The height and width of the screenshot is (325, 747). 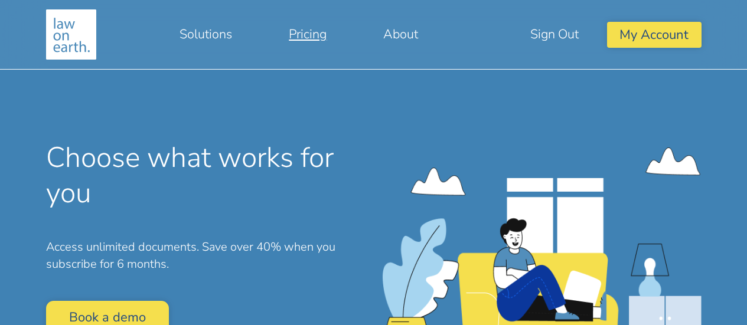 What do you see at coordinates (205, 175) in the screenshot?
I see `h1: Choose what works for you` at bounding box center [205, 175].